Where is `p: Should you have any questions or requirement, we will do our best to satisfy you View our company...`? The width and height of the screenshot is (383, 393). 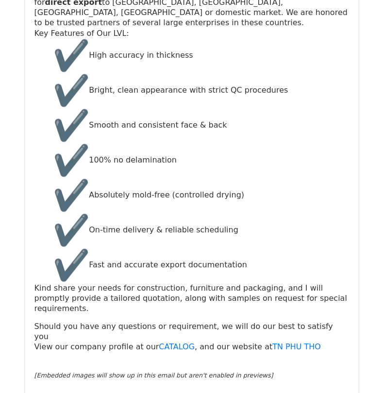 p: Should you have any questions or requirement, we will do our best to satisfy you View our company... is located at coordinates (192, 336).